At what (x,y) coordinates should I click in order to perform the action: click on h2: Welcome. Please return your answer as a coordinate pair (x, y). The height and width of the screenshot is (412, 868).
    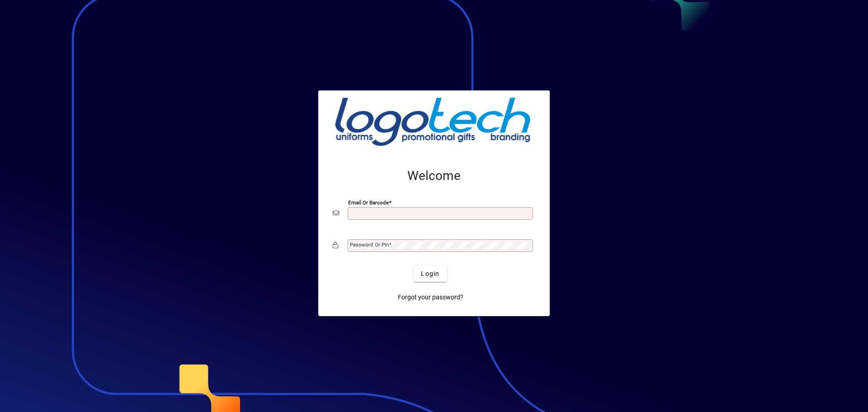
    Looking at the image, I should click on (434, 175).